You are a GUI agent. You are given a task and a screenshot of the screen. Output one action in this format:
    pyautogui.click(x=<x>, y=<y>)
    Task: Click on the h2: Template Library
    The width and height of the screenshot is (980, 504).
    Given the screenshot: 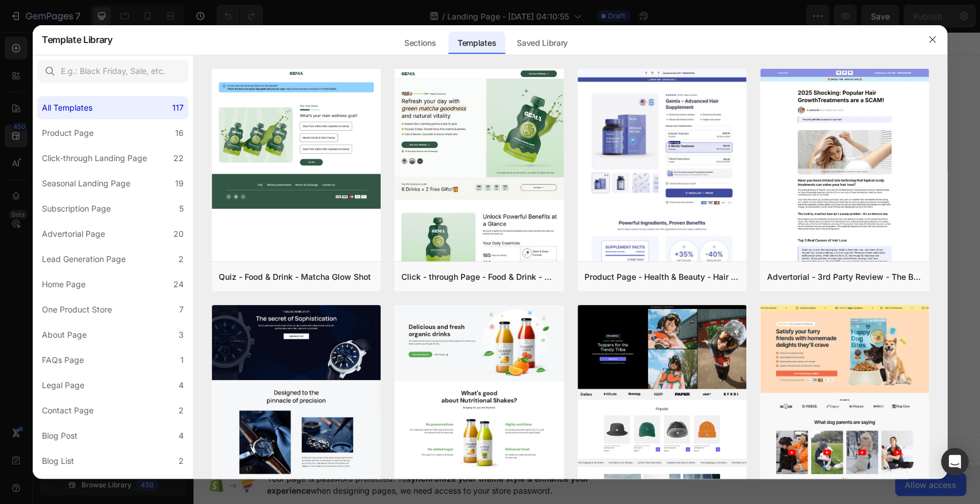 What is the action you would take?
    pyautogui.click(x=77, y=40)
    